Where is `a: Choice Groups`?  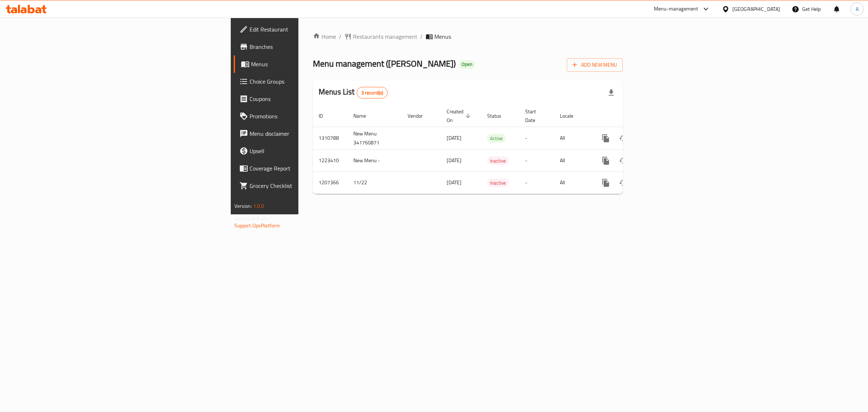 a: Choice Groups is located at coordinates (305, 81).